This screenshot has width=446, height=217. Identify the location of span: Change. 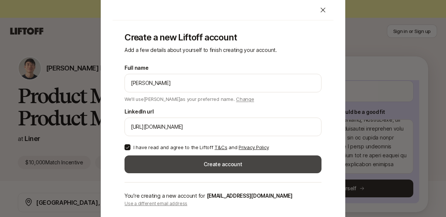
(245, 99).